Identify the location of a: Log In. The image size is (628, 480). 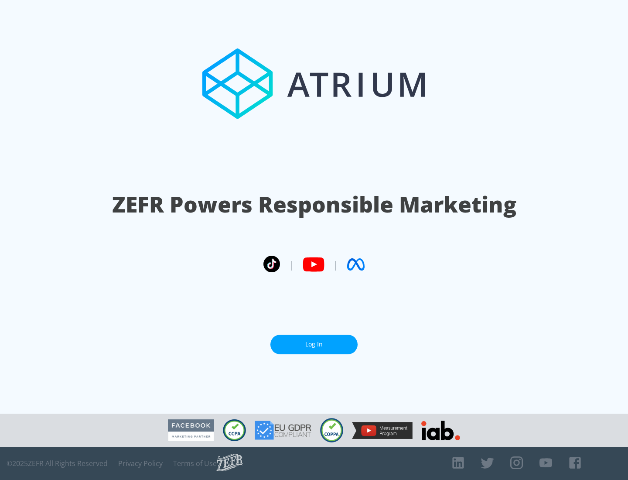
(314, 344).